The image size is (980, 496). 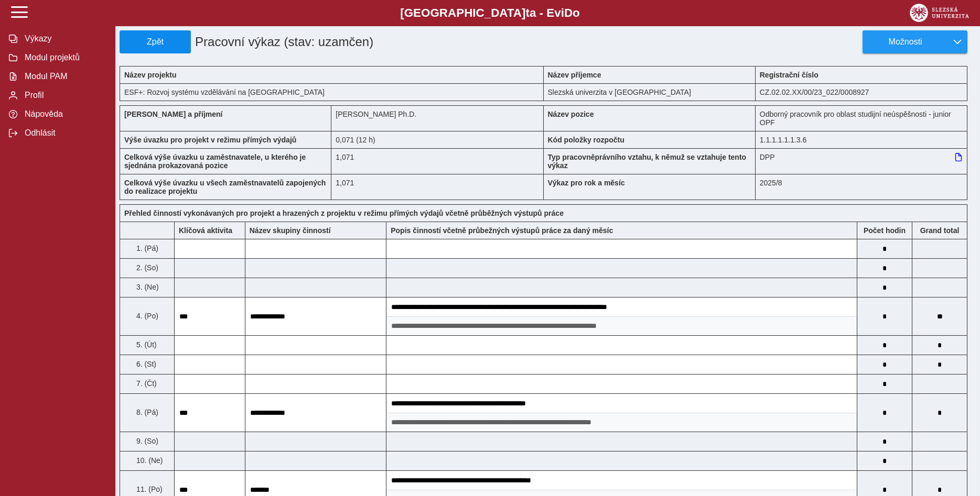 I want to click on span: 6. (St), so click(x=145, y=365).